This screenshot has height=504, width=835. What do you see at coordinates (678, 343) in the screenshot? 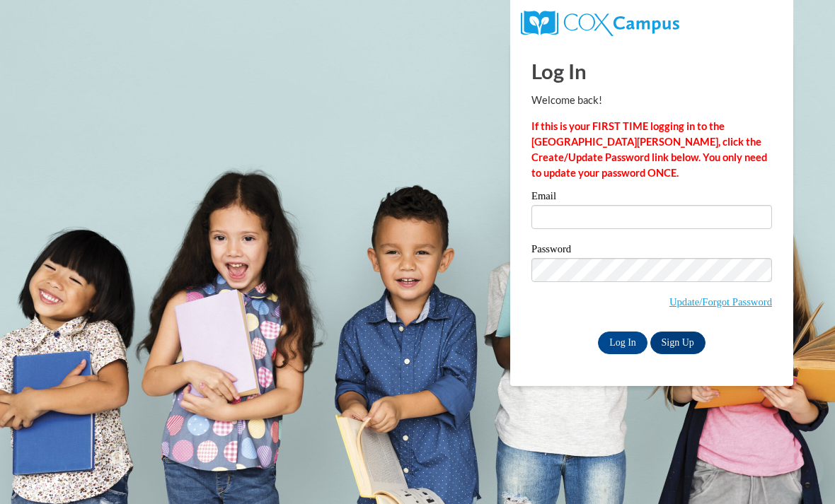
I see `a: Sign Up` at bounding box center [678, 343].